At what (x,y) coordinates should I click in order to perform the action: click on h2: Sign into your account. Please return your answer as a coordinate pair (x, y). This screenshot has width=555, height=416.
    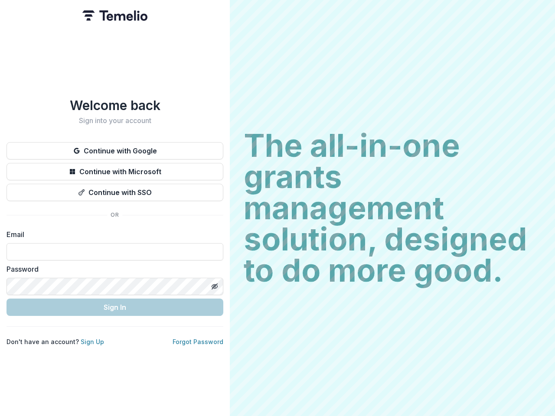
    Looking at the image, I should click on (115, 121).